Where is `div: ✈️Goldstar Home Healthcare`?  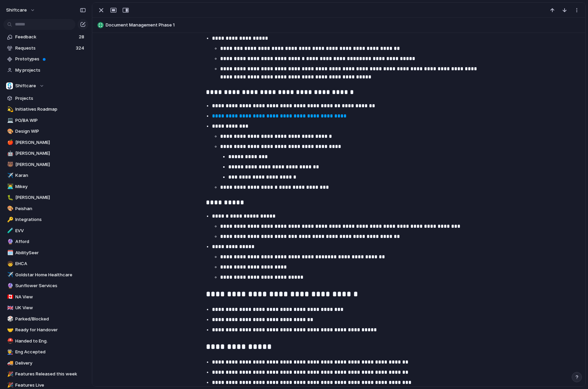
div: ✈️Goldstar Home Healthcare is located at coordinates (46, 275).